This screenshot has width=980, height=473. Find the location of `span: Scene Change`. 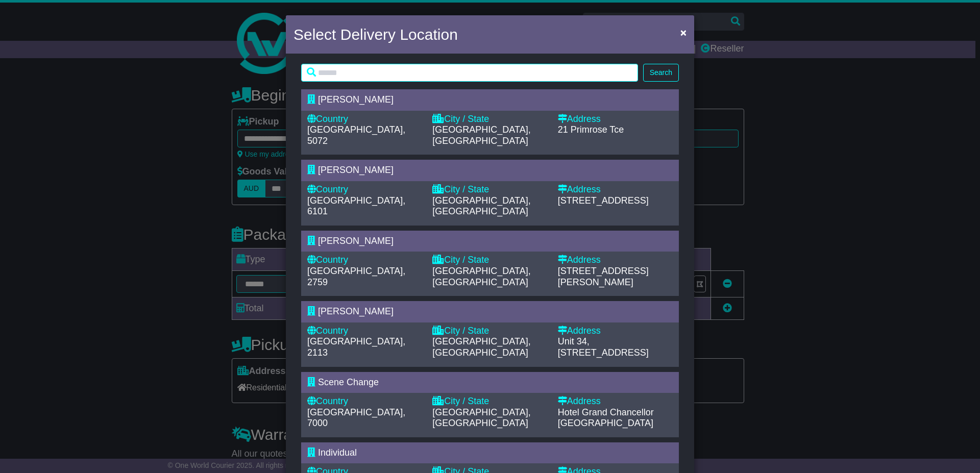

span: Scene Change is located at coordinates (348, 382).